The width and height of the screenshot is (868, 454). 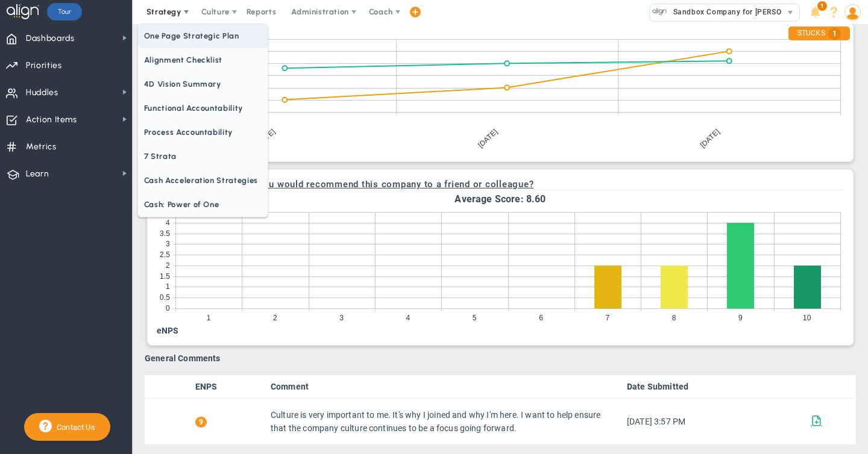 What do you see at coordinates (819, 33) in the screenshot?
I see `div: STUCKS` at bounding box center [819, 33].